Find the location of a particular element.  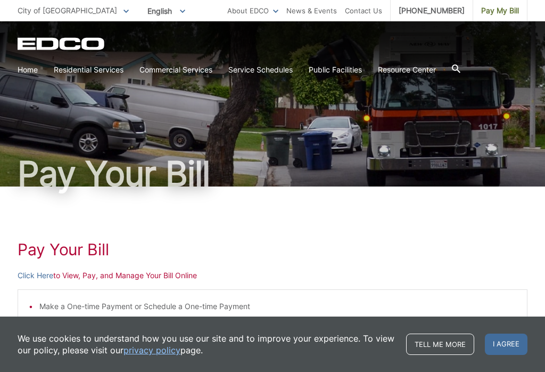

a: Commercial Services is located at coordinates (176, 70).